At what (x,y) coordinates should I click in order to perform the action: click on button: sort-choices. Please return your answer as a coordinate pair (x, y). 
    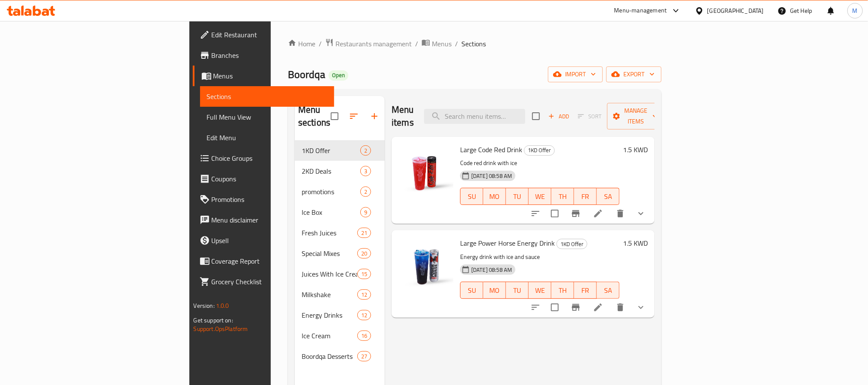
    Looking at the image, I should click on (536, 213).